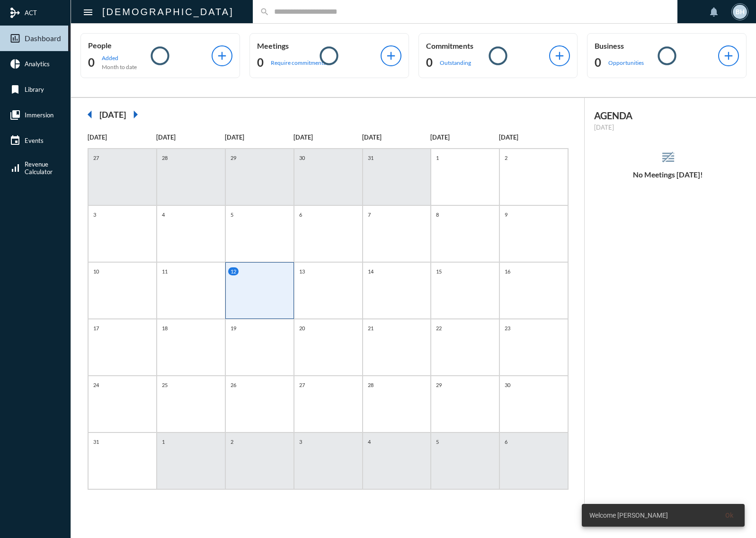 The image size is (756, 538). What do you see at coordinates (165, 328) in the screenshot?
I see `p: 18` at bounding box center [165, 328].